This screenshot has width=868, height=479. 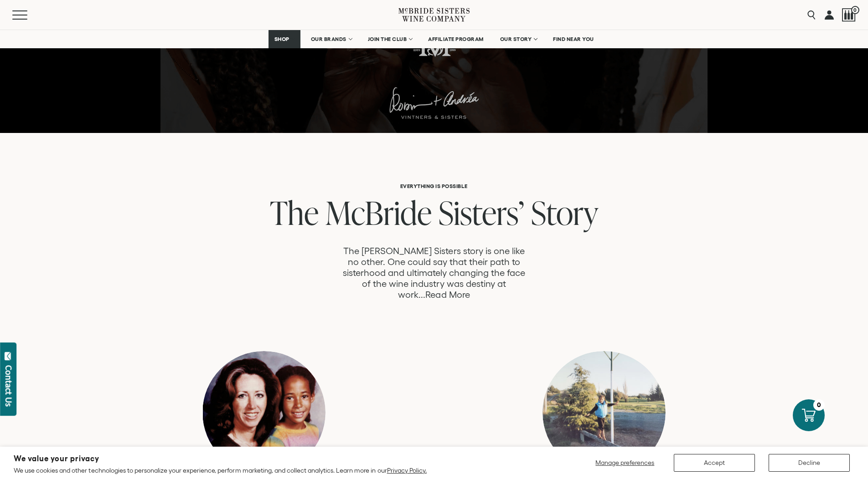 What do you see at coordinates (9, 385) in the screenshot?
I see `div: Contact Us` at bounding box center [9, 385].